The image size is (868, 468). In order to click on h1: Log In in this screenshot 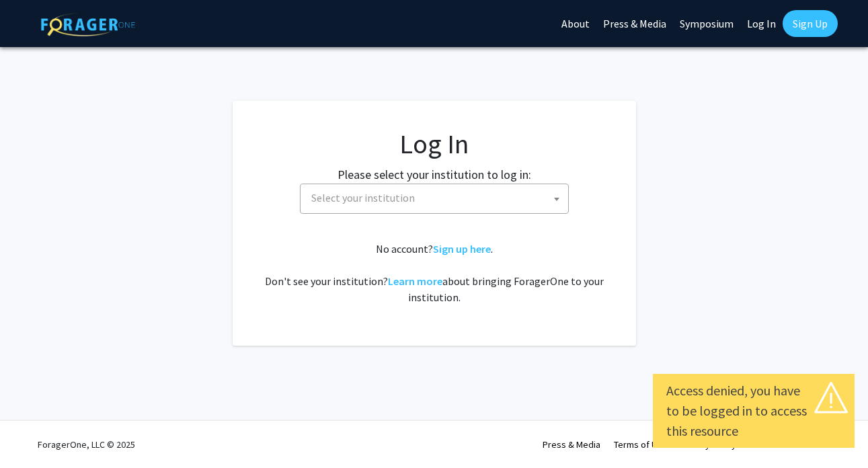, I will do `click(435, 144)`.